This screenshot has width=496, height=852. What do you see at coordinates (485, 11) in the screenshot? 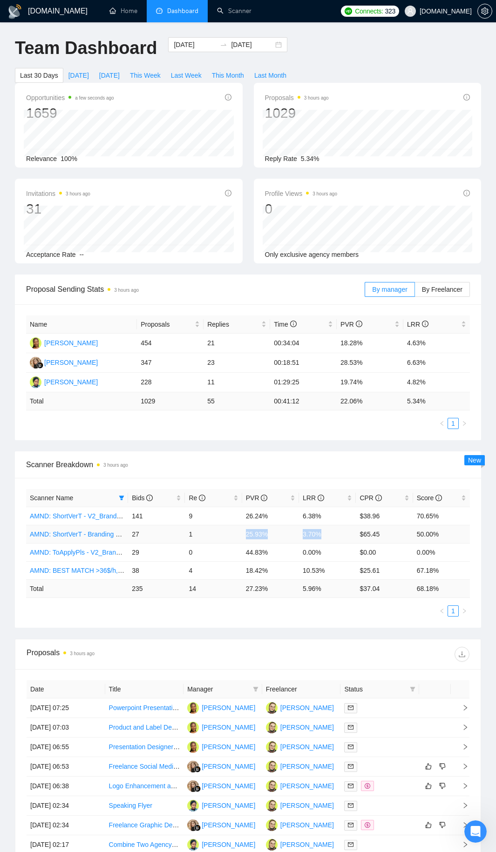
I see `a: setting` at bounding box center [485, 11].